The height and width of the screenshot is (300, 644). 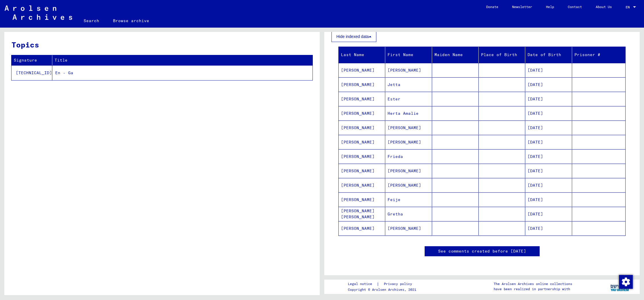 What do you see at coordinates (131, 21) in the screenshot?
I see `a: Browse archive` at bounding box center [131, 21].